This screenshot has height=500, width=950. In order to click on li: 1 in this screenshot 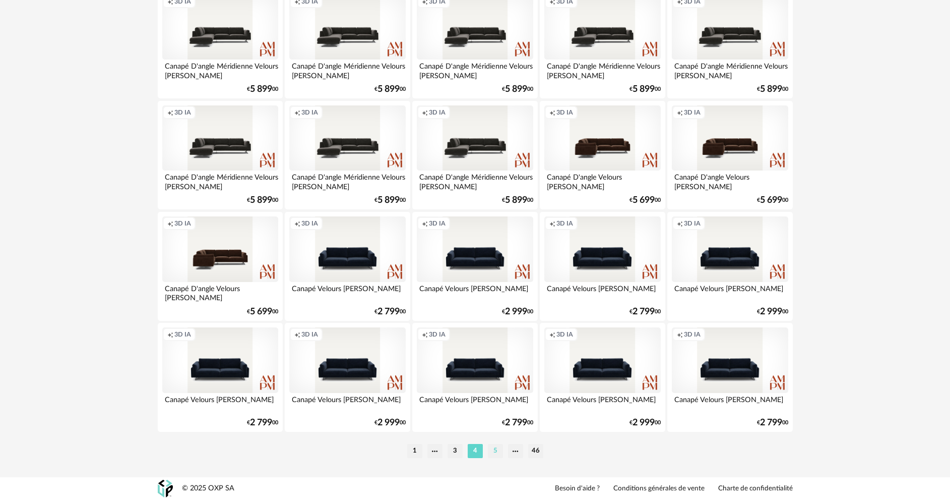, I will do `click(415, 451)`.